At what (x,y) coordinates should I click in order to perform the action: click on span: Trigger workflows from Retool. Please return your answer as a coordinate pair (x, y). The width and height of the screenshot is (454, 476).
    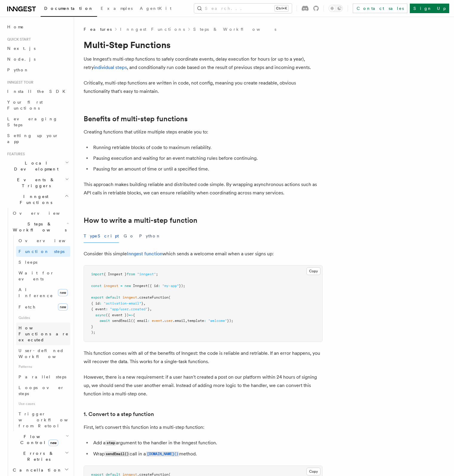
    Looking at the image, I should click on (51, 420).